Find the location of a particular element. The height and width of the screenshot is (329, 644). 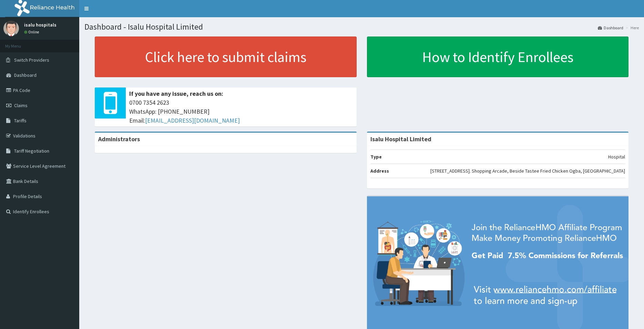

span: Tariff Negotiation is located at coordinates (32, 151).